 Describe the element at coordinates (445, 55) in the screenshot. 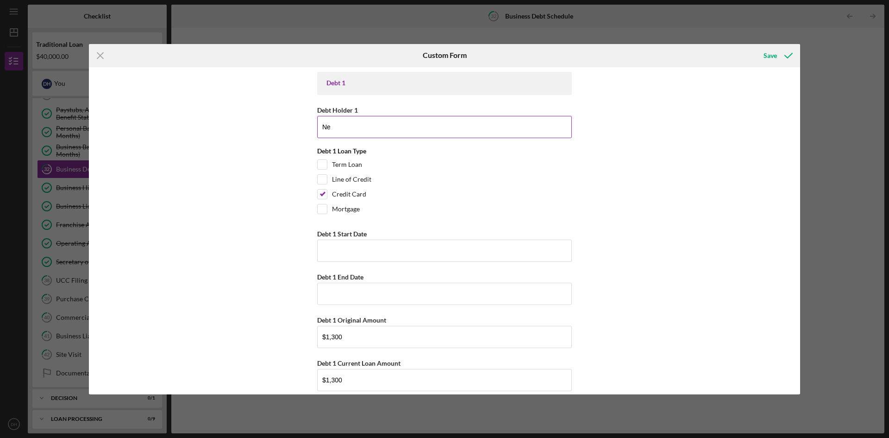

I see `h6: Custom Form` at that location.